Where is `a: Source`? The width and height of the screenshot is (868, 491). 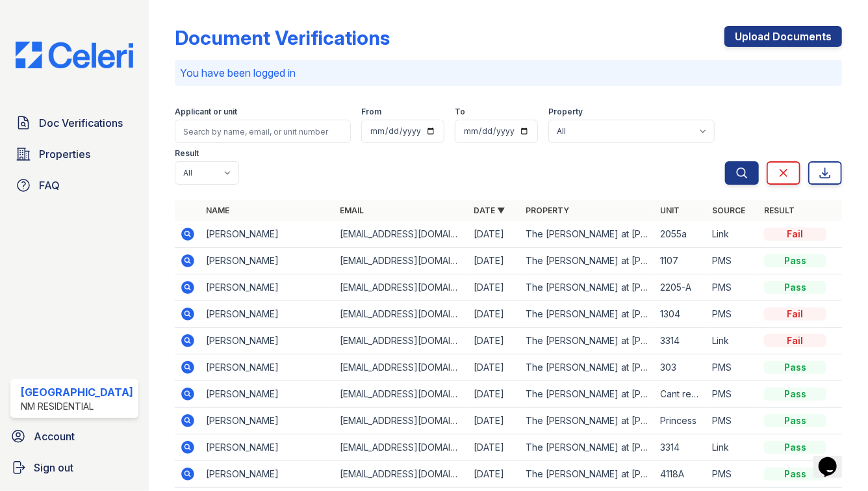 a: Source is located at coordinates (728, 210).